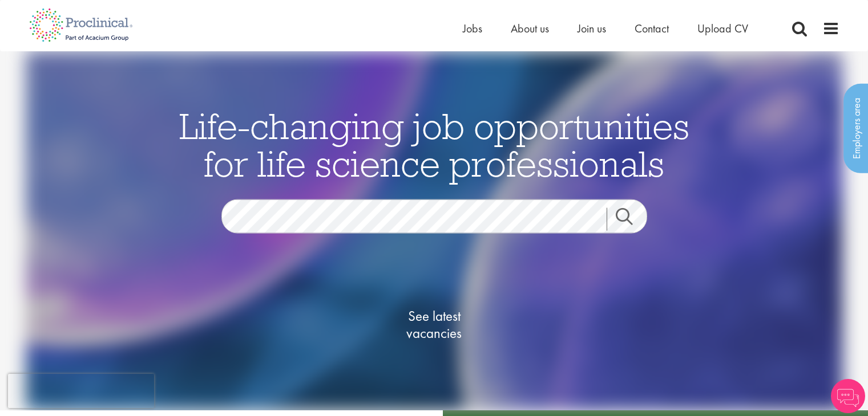 This screenshot has height=416, width=868. What do you see at coordinates (592, 29) in the screenshot?
I see `span: Join us` at bounding box center [592, 29].